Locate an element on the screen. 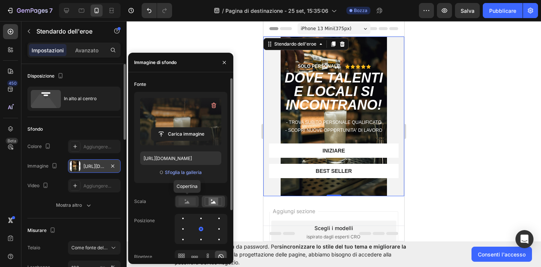  font: Misurare is located at coordinates (37, 230).